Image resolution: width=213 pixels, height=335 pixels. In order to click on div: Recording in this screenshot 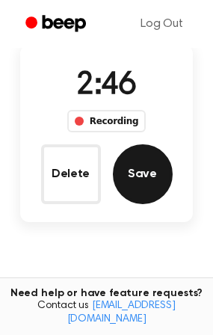, I will do `click(106, 121)`.